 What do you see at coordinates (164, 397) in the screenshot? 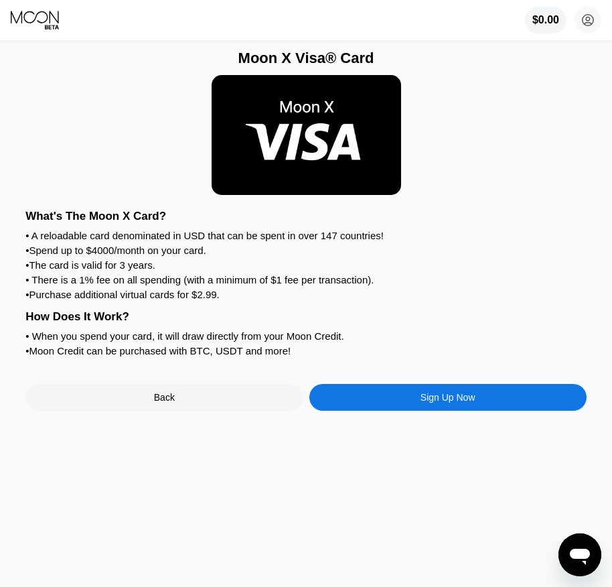
I see `div: Back` at bounding box center [164, 397].